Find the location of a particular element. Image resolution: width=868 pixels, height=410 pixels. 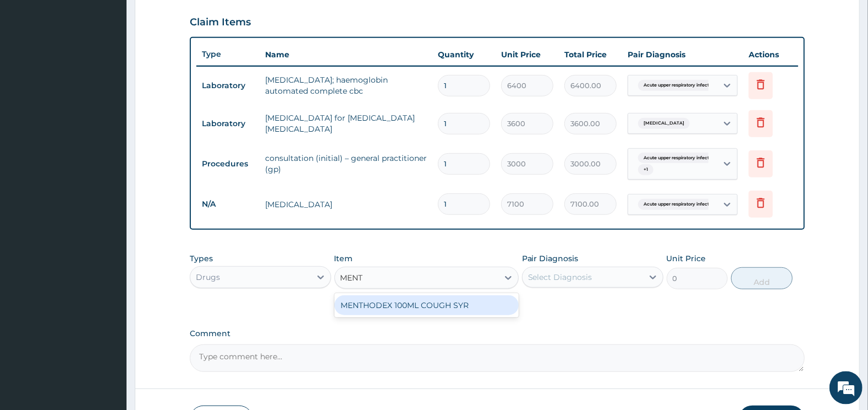

th: Total Price is located at coordinates (590, 55).